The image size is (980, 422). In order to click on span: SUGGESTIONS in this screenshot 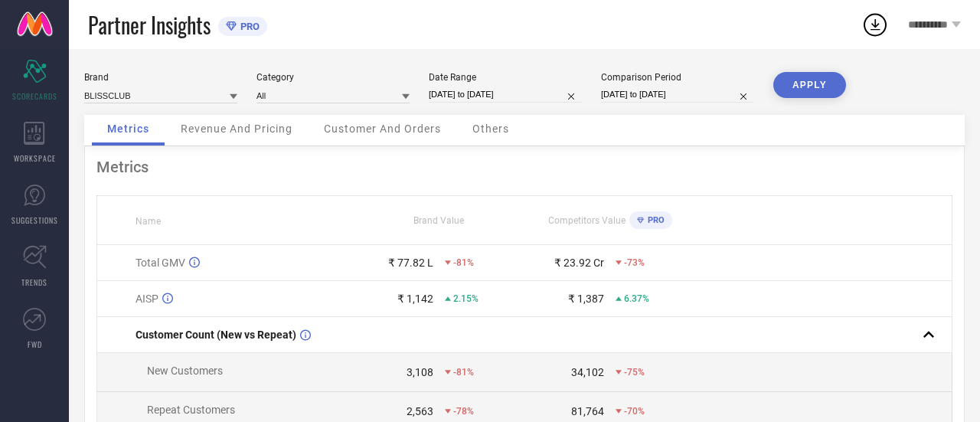, I will do `click(35, 219)`.